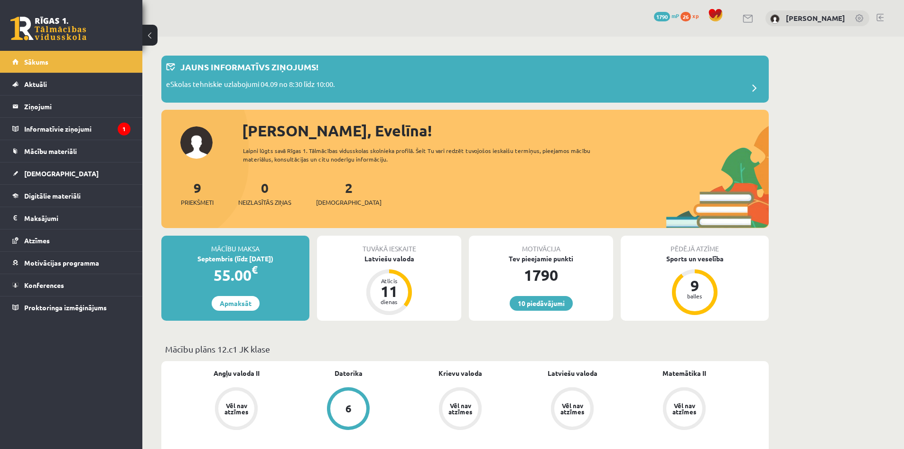 This screenshot has height=449, width=904. Describe the element at coordinates (465, 79) in the screenshot. I see `a: Jauns informatīvs ziņojums! eSkolas tehniskie uzlabojumi 04.09 no 8:30 līdz 10:00.` at that location.